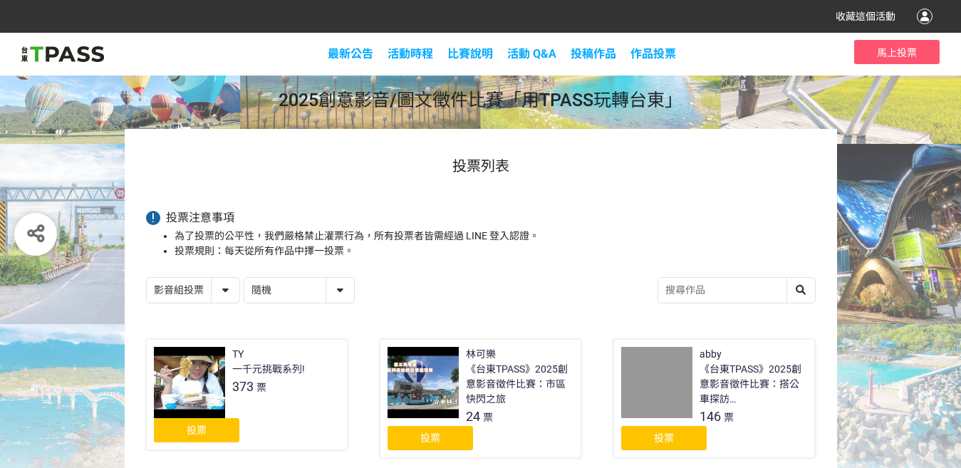 The height and width of the screenshot is (468, 961). Describe the element at coordinates (737, 290) in the screenshot. I see `input: 搜尋作品` at that location.